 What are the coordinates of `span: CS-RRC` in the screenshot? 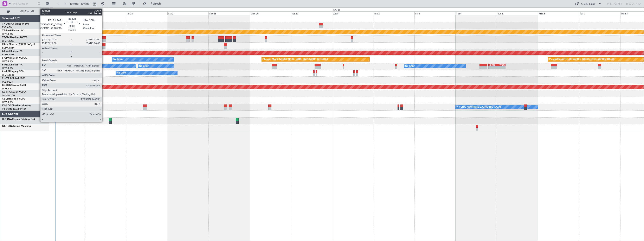 It's located at (7, 92).